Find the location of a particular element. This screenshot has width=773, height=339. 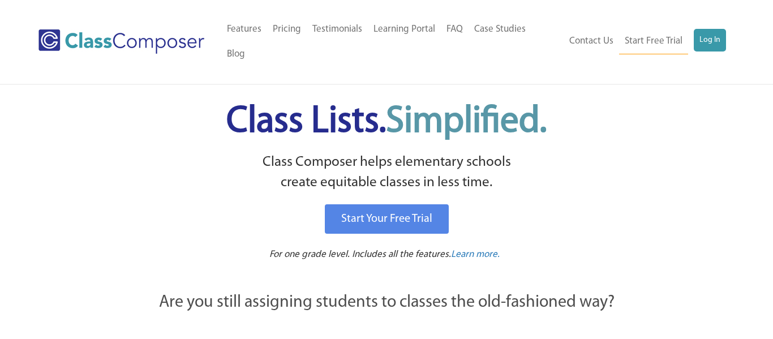

a: Log In is located at coordinates (710, 40).